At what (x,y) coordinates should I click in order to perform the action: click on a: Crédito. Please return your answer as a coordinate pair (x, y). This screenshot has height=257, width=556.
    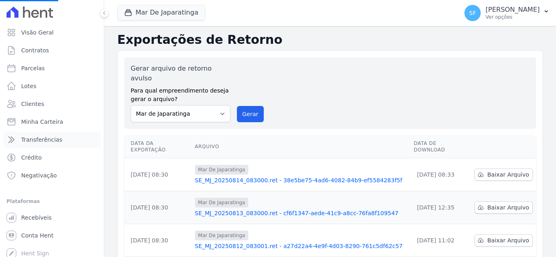
    Looking at the image, I should click on (52, 158).